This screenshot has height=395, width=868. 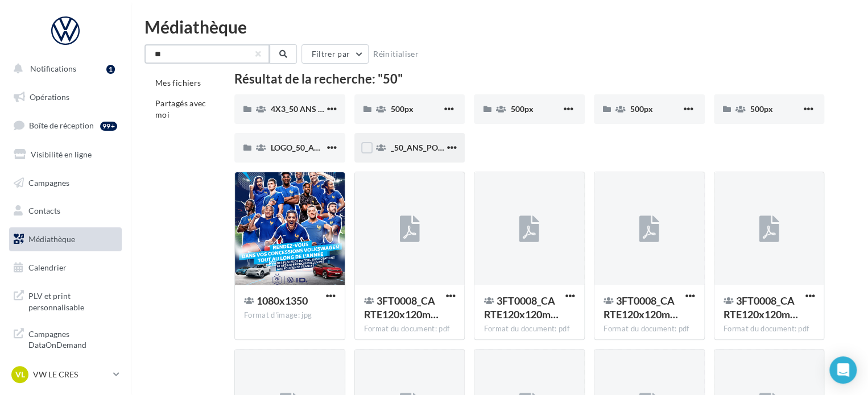 What do you see at coordinates (529, 79) in the screenshot?
I see `div: Résultat de la recherche: "50"` at bounding box center [529, 79].